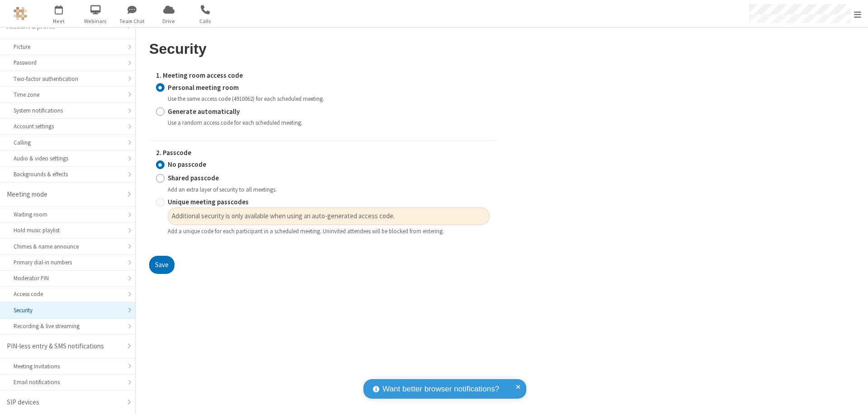 This screenshot has width=868, height=414. Describe the element at coordinates (64, 346) in the screenshot. I see `div: PIN-less entry & SMS notifications` at that location.